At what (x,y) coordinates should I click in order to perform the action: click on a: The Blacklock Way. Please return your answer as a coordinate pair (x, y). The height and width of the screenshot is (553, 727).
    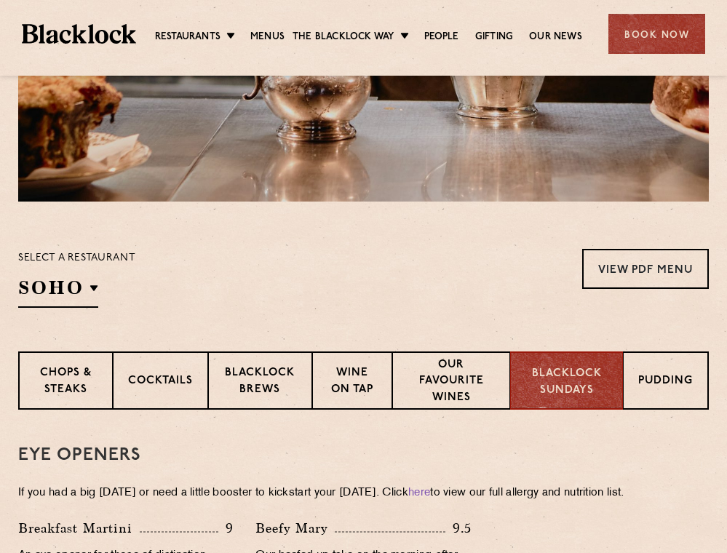
    Looking at the image, I should click on (343, 38).